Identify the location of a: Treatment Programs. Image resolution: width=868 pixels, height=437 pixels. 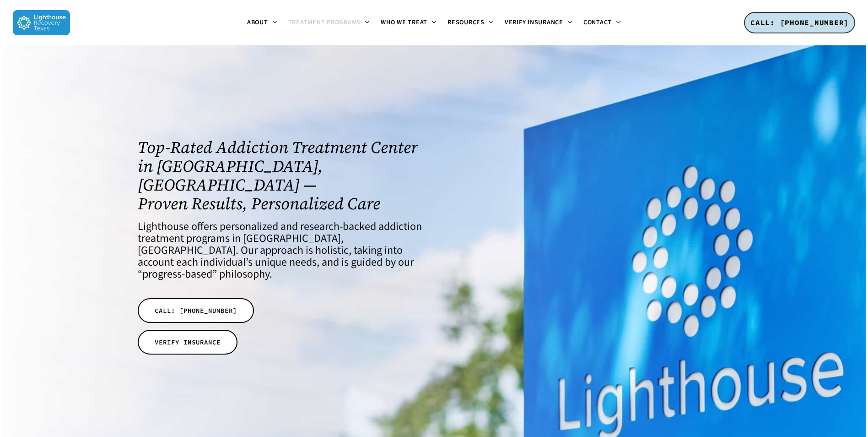
(329, 23).